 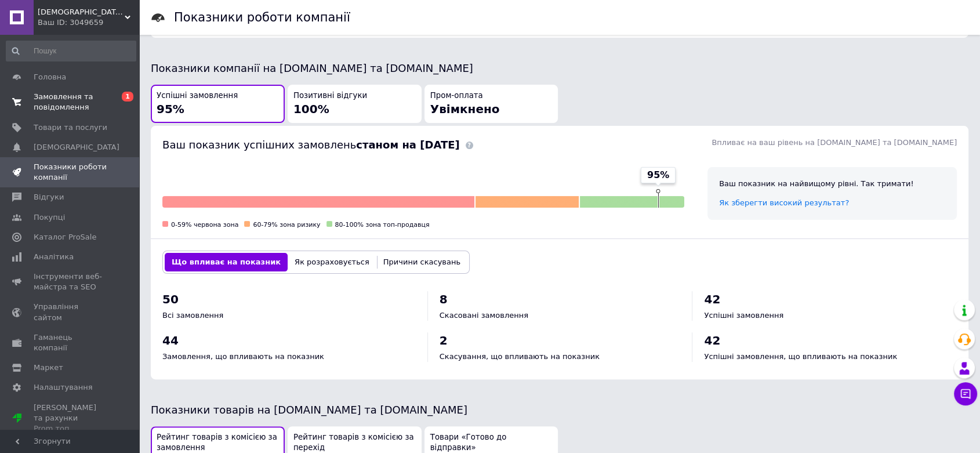 I want to click on button: Як розраховується, so click(x=332, y=262).